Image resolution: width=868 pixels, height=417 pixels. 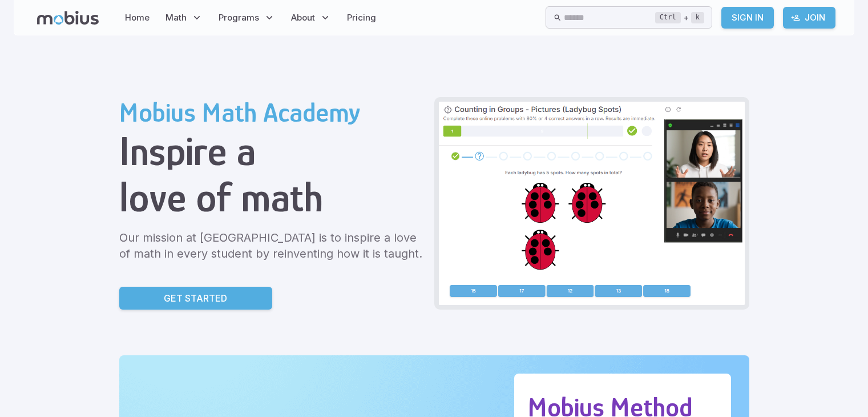 What do you see at coordinates (272, 112) in the screenshot?
I see `h2: Mobius Math Academy` at bounding box center [272, 112].